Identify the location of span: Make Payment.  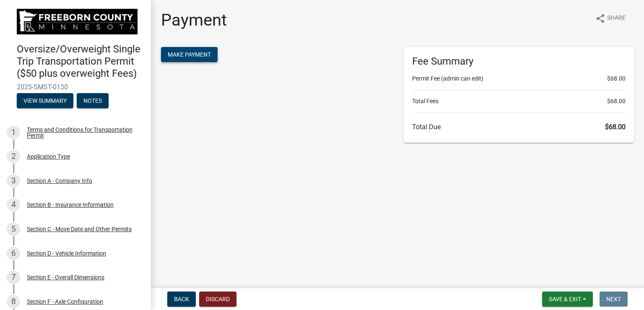
(189, 54).